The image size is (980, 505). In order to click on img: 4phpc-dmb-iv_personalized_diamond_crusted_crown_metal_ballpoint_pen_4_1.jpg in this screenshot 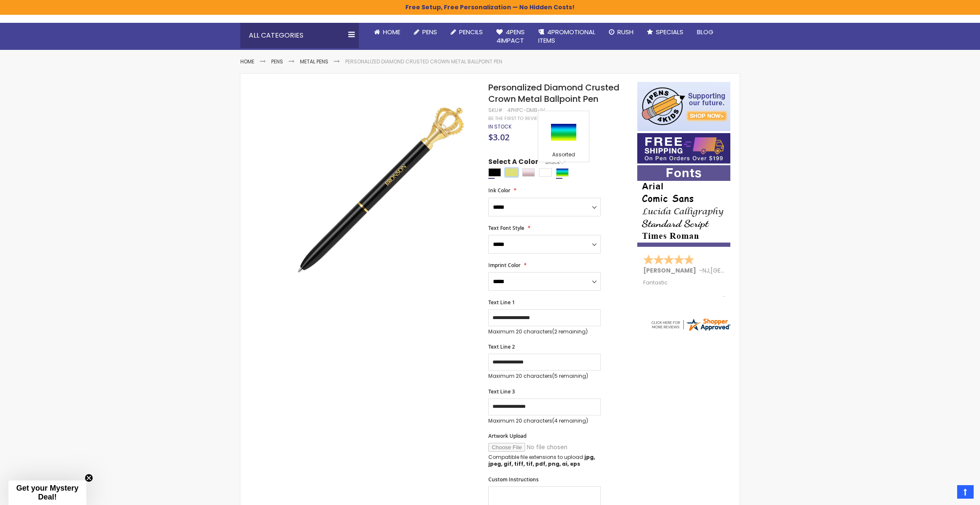, I will do `click(380, 191)`.